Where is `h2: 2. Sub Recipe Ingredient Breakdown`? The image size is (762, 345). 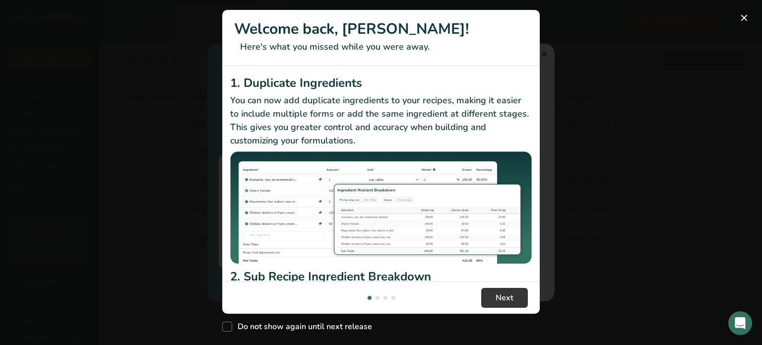 h2: 2. Sub Recipe Ingredient Breakdown is located at coordinates (381, 276).